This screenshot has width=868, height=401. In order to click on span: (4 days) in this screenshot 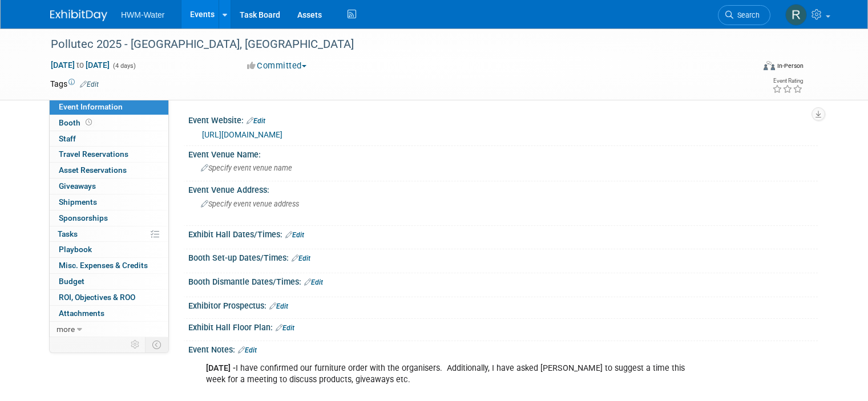, I will do `click(124, 65)`.